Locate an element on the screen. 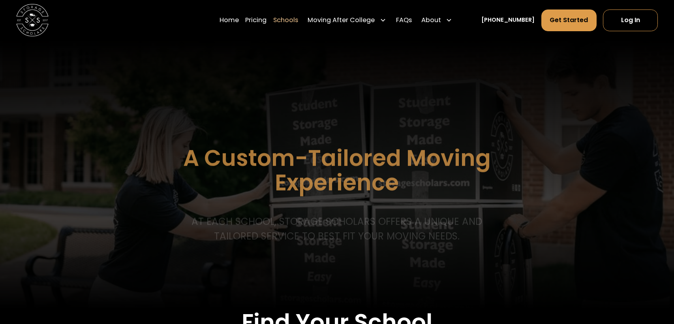  a: Log In is located at coordinates (630, 20).